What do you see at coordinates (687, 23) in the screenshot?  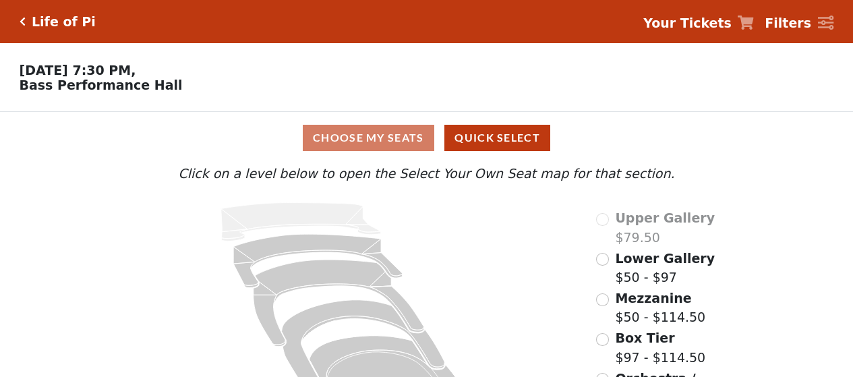 I see `strong: Your Tickets` at bounding box center [687, 23].